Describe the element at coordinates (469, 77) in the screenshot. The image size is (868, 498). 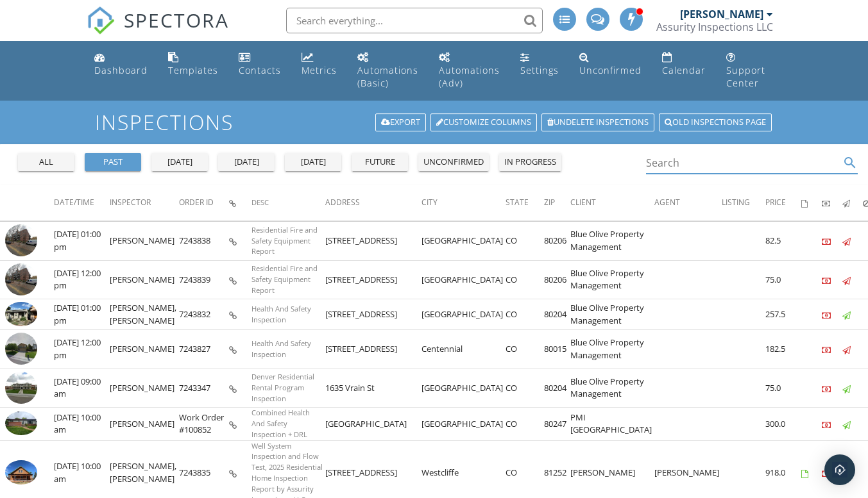
I see `div: Automations (Adv)` at that location.